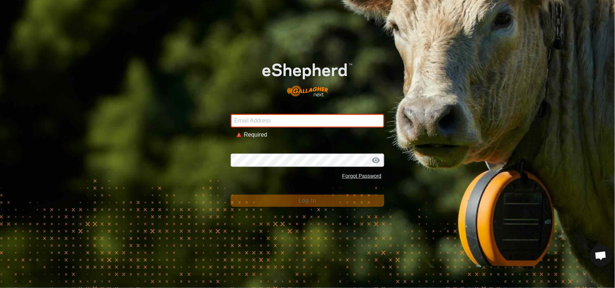  Describe the element at coordinates (307, 201) in the screenshot. I see `button: Log In` at that location.